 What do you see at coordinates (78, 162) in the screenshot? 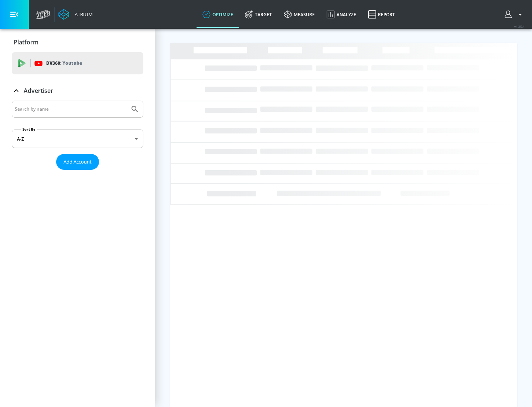
I see `span: Add Account` at bounding box center [78, 162].